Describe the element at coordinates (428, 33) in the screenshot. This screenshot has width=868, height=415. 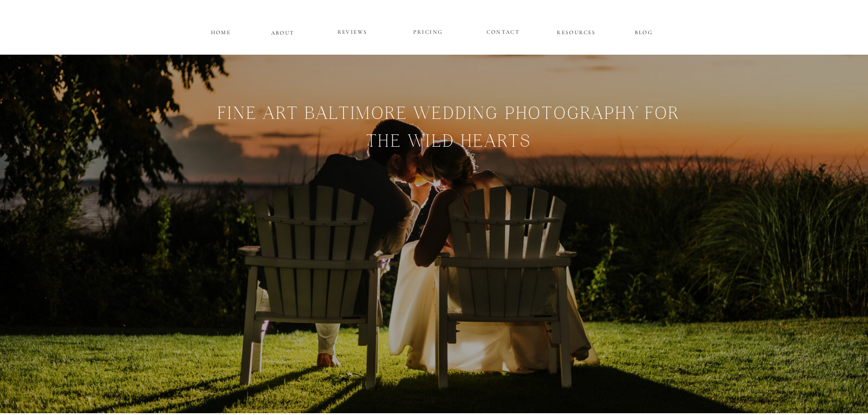
I see `a: PRICING` at that location.